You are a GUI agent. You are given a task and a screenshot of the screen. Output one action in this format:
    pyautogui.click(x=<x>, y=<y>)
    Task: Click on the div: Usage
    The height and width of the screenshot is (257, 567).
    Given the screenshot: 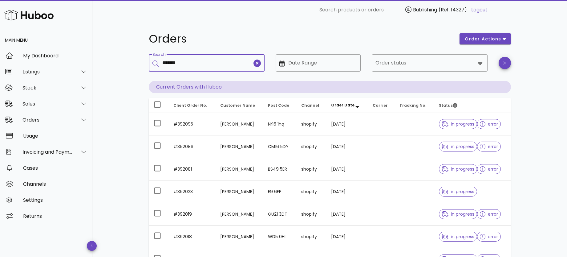 What is the action you would take?
    pyautogui.click(x=55, y=136)
    